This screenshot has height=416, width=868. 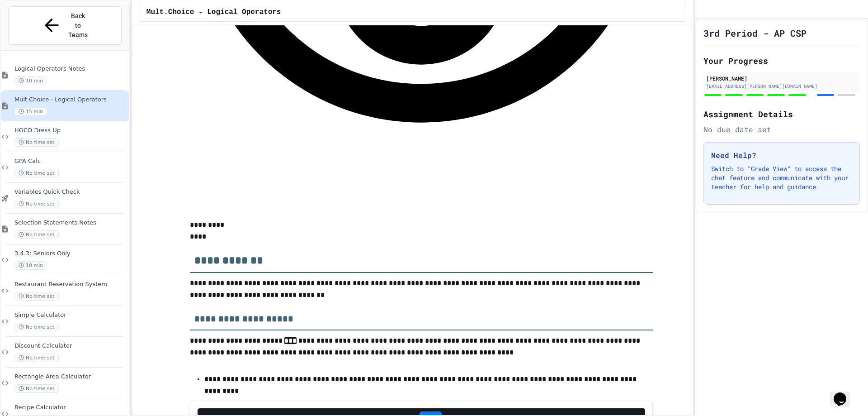 What do you see at coordinates (70, 69) in the screenshot?
I see `span: Logical Operators Notes` at bounding box center [70, 69].